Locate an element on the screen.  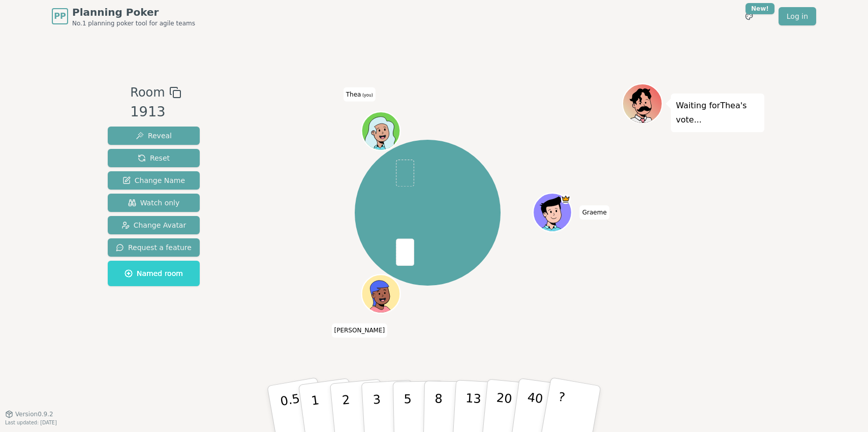
span: Reveal is located at coordinates (154, 136).